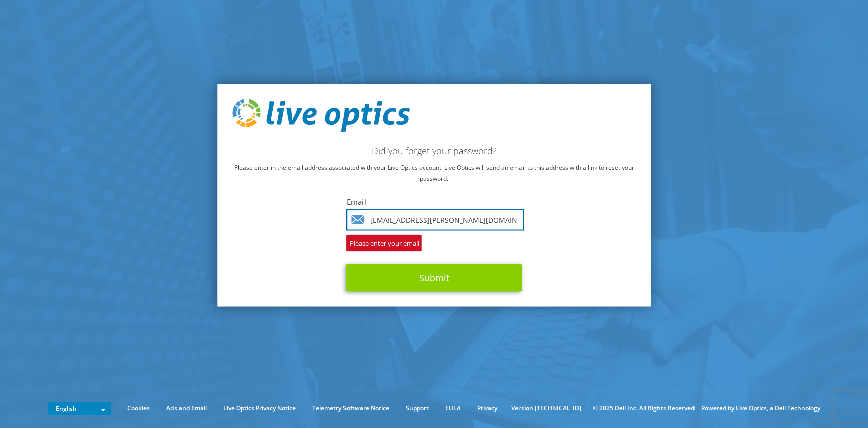 The width and height of the screenshot is (868, 428). Describe the element at coordinates (643, 409) in the screenshot. I see `li: © 2025 Dell Inc. All Rights Reserved` at that location.